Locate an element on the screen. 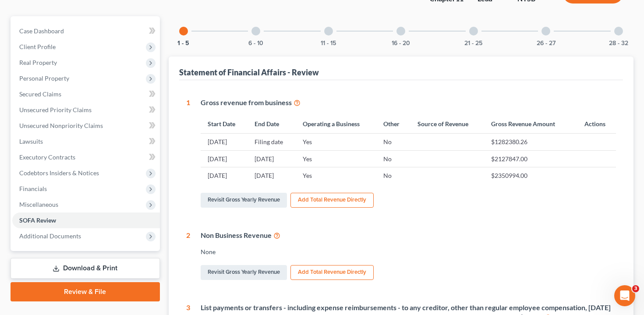 The width and height of the screenshot is (644, 315). a: Secured Claims is located at coordinates (86, 94).